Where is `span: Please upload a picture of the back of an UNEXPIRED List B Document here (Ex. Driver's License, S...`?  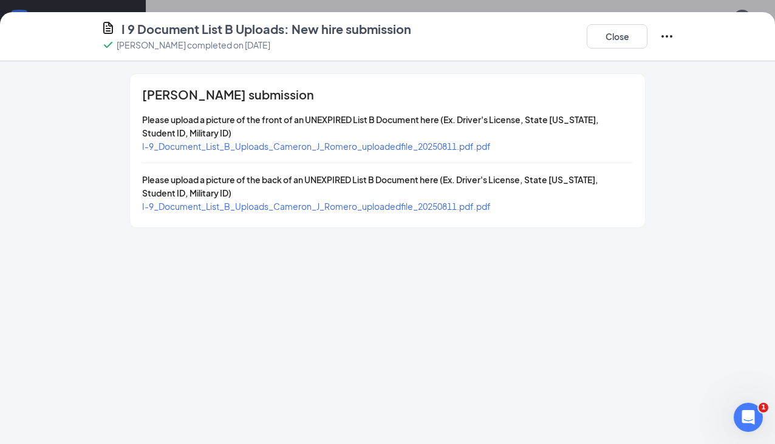 span: Please upload a picture of the back of an UNEXPIRED List B Document here (Ex. Driver's License, S... is located at coordinates (370, 186).